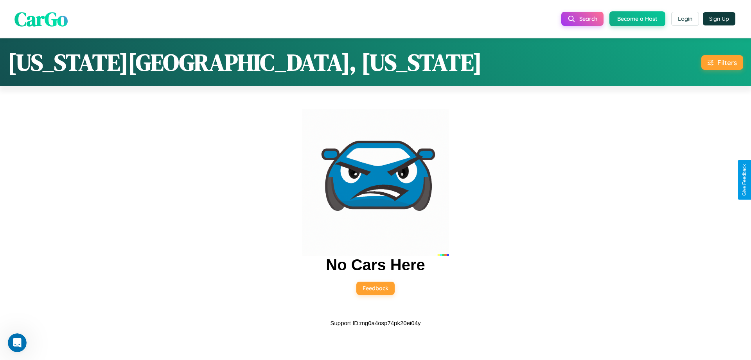  What do you see at coordinates (375, 264) in the screenshot?
I see `h2: No Cars Here` at bounding box center [375, 264].